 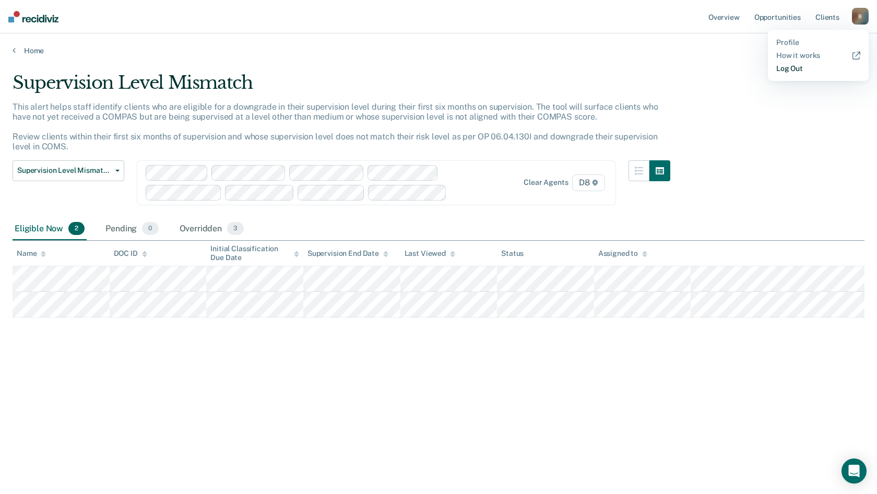 I want to click on a: Profile, so click(x=818, y=42).